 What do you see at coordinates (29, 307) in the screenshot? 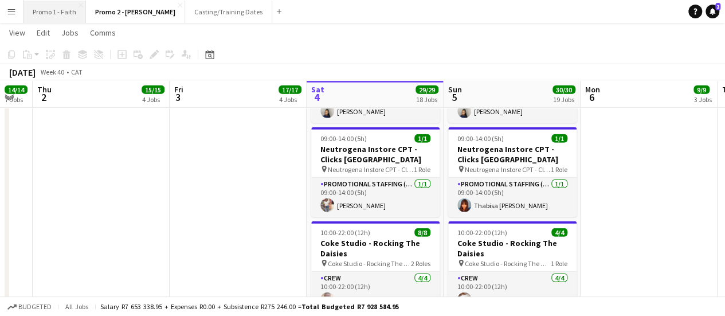
I see `button: Budgeted` at bounding box center [29, 307].